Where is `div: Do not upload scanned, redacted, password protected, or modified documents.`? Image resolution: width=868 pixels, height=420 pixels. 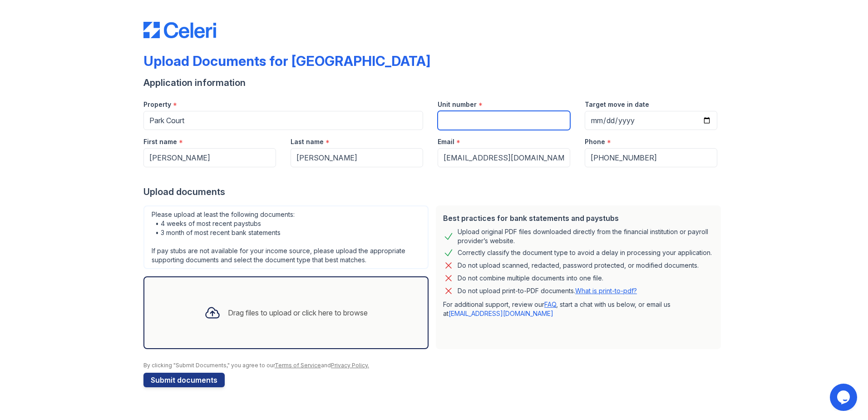 div: Do not upload scanned, redacted, password protected, or modified documents. is located at coordinates (578, 265).